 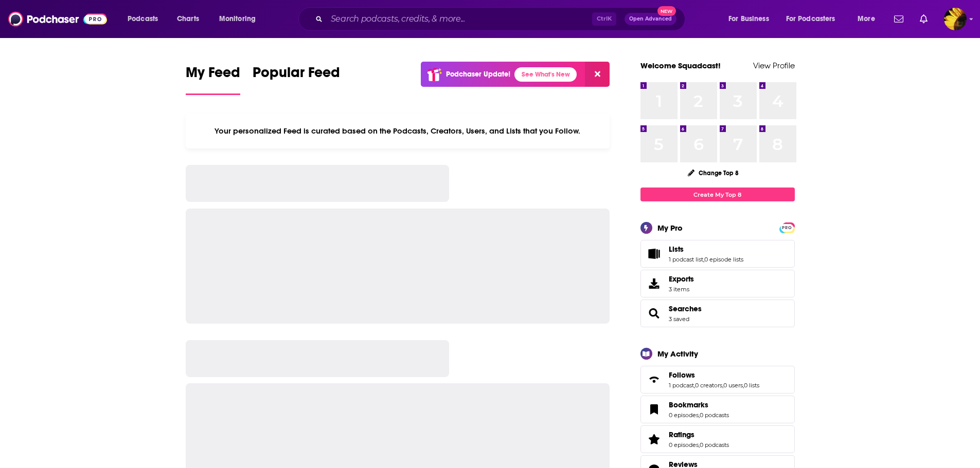 I want to click on a: 0 episode lists, so click(x=723, y=260).